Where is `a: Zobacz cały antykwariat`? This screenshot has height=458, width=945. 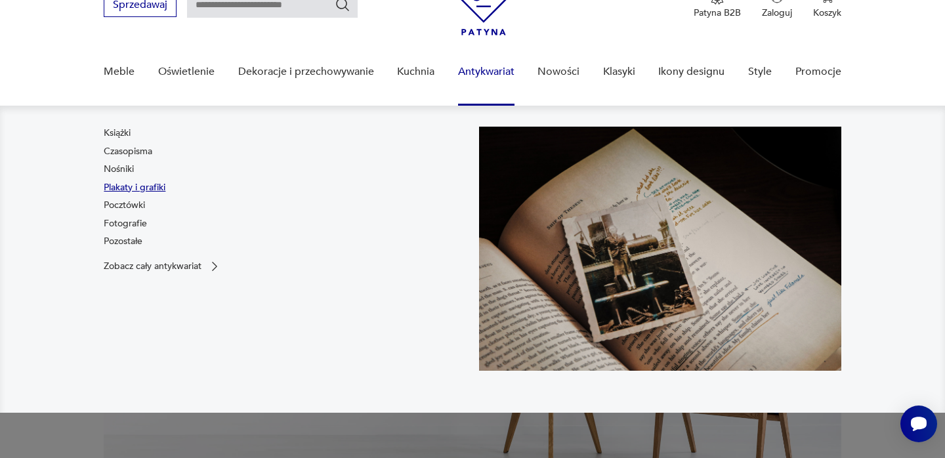 a: Zobacz cały antykwariat is located at coordinates (162, 266).